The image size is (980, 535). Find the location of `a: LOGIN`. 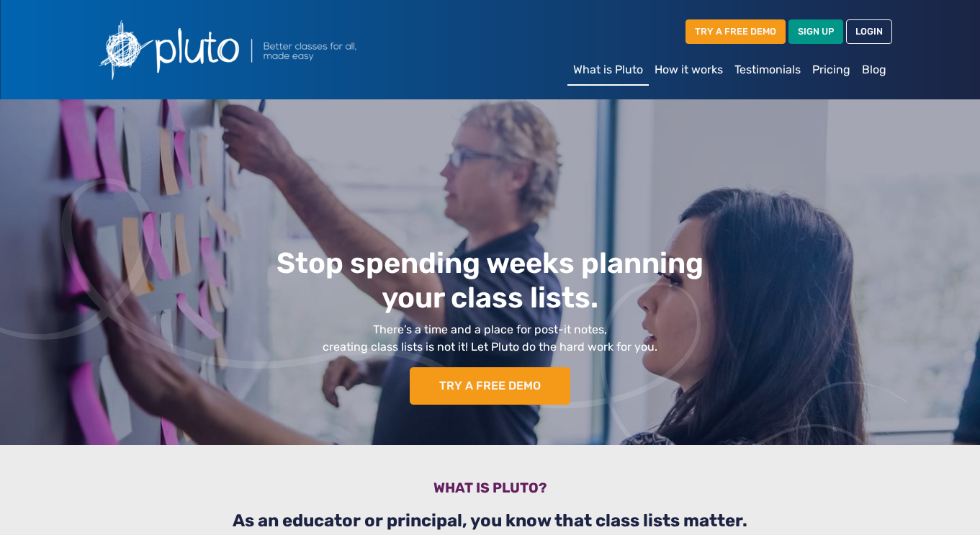

a: LOGIN is located at coordinates (869, 31).